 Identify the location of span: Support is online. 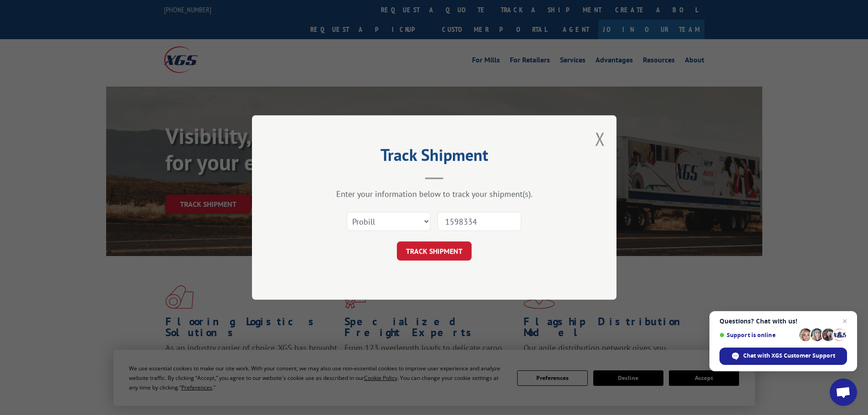
(757, 335).